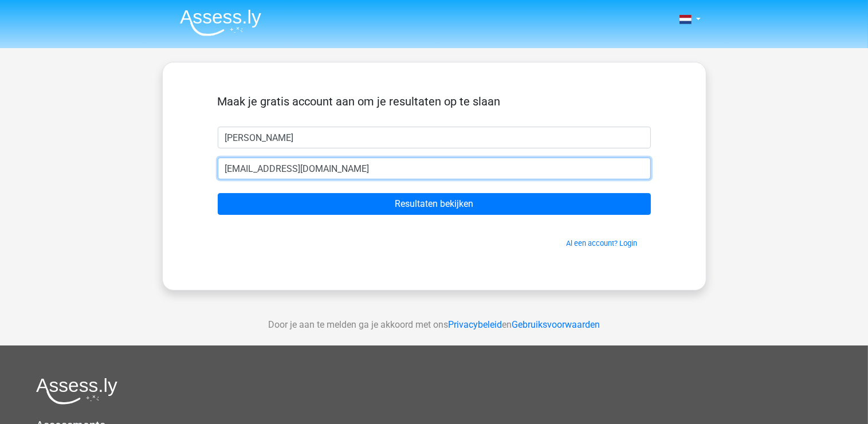 This screenshot has height=424, width=868. What do you see at coordinates (475, 325) in the screenshot?
I see `a: Privacybeleid` at bounding box center [475, 325].